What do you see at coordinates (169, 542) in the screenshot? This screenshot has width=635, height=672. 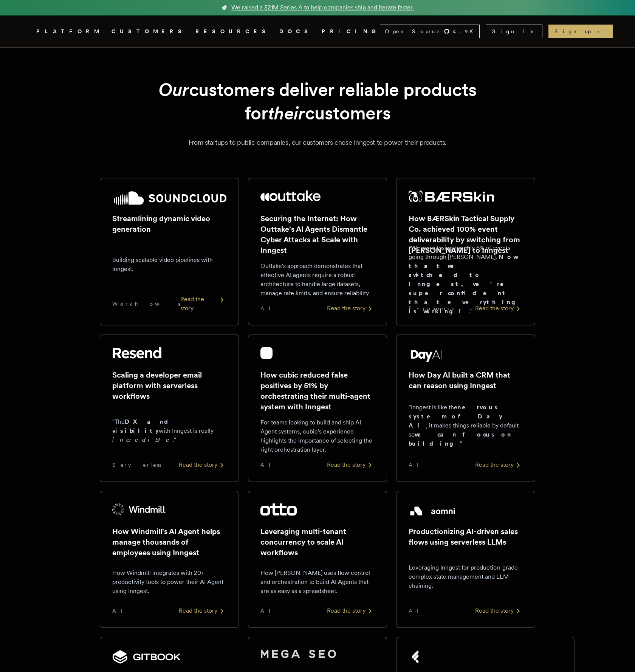 I see `h2: How Windmill's AI Agent helps manage thousands of employees using Inngest` at bounding box center [169, 542].